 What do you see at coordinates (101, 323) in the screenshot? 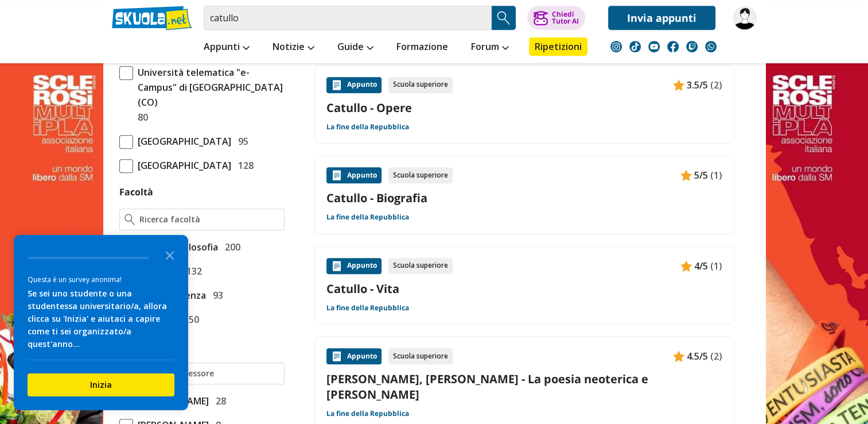
I see `div: Survey` at bounding box center [101, 323].